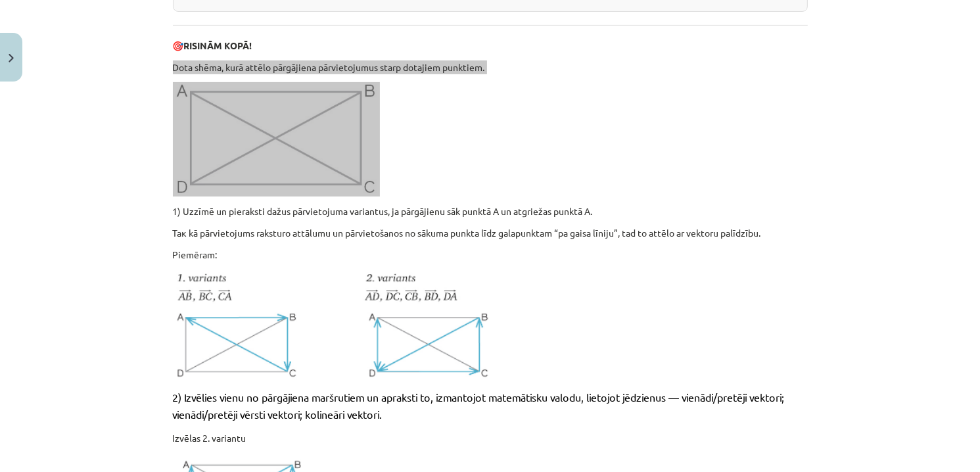 Image resolution: width=980 pixels, height=472 pixels. What do you see at coordinates (218, 45) in the screenshot?
I see `b: RISINĀM KOPĀ!` at bounding box center [218, 45].